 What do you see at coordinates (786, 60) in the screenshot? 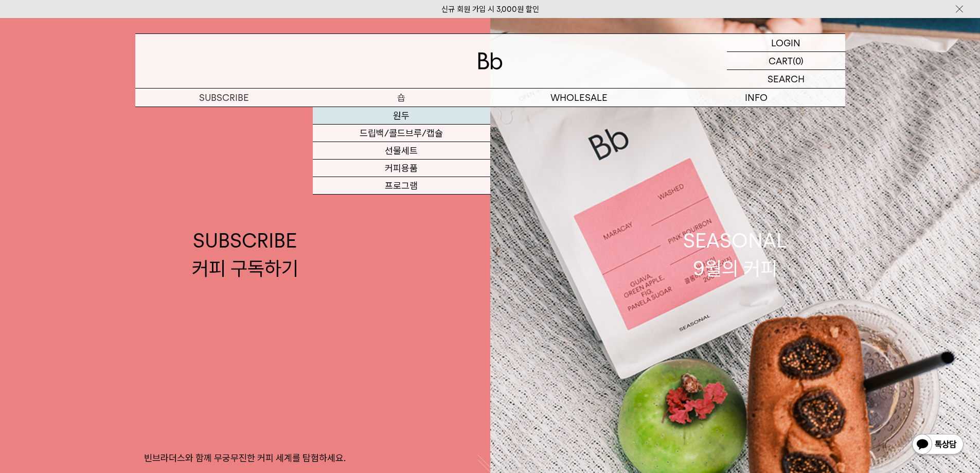
I see `a: CART (0)` at bounding box center [786, 60].